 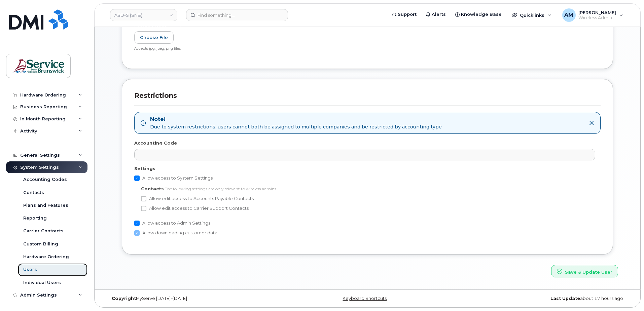 I want to click on label: Allow edit access to Carrier Support Contacts, so click(x=195, y=208).